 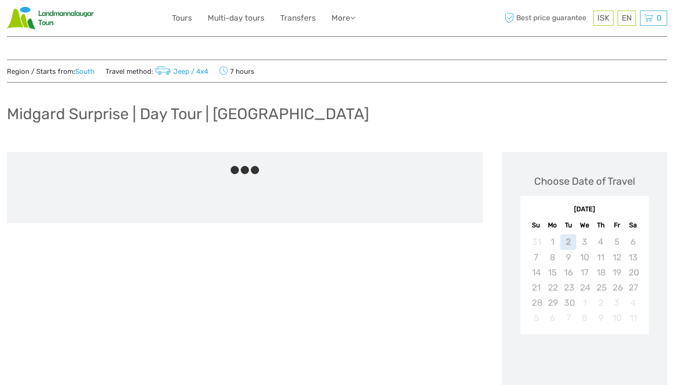 What do you see at coordinates (568, 242) in the screenshot?
I see `div: Not available Tuesday, September 2nd, 2025` at bounding box center [568, 242].